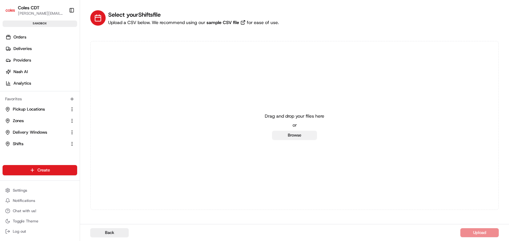  Describe the element at coordinates (40, 109) in the screenshot. I see `button: Pickup Locations` at that location.